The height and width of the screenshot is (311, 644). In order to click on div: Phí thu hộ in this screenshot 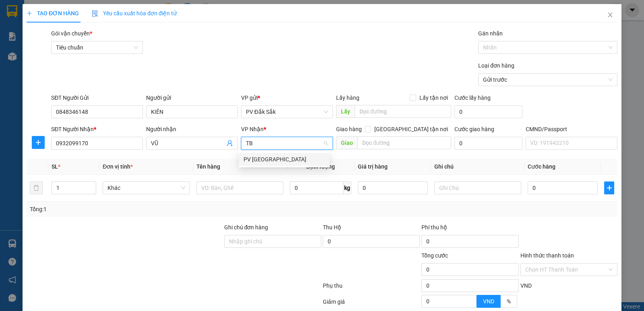, I will do `click(469, 229)`.